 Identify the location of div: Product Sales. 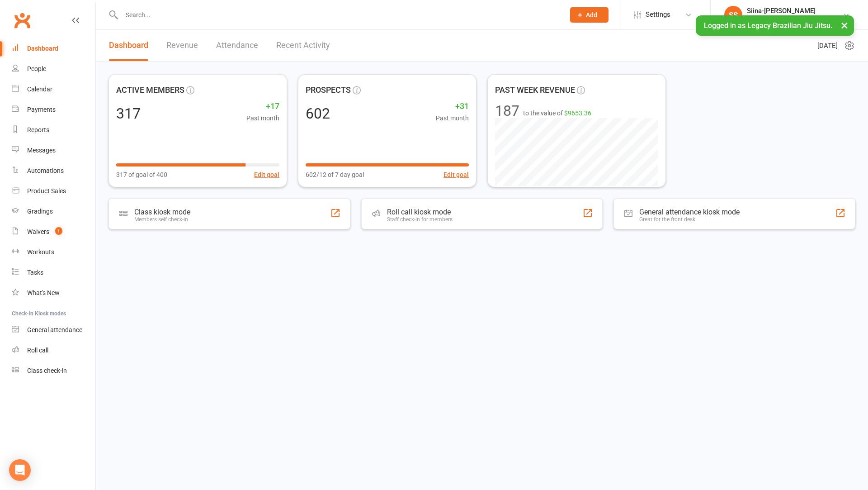
(47, 191).